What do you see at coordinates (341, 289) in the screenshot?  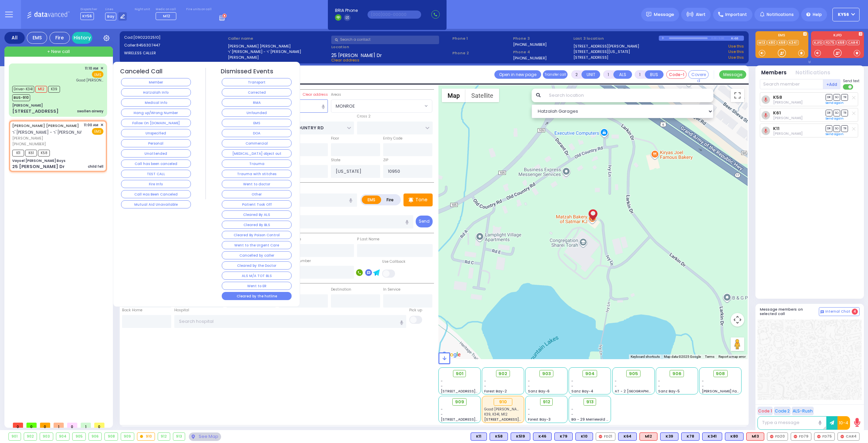 I see `label: Destination` at bounding box center [341, 289].